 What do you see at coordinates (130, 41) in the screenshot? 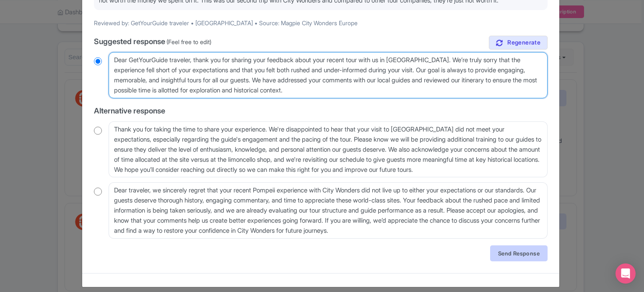
I see `span: Suggested response` at bounding box center [130, 41].